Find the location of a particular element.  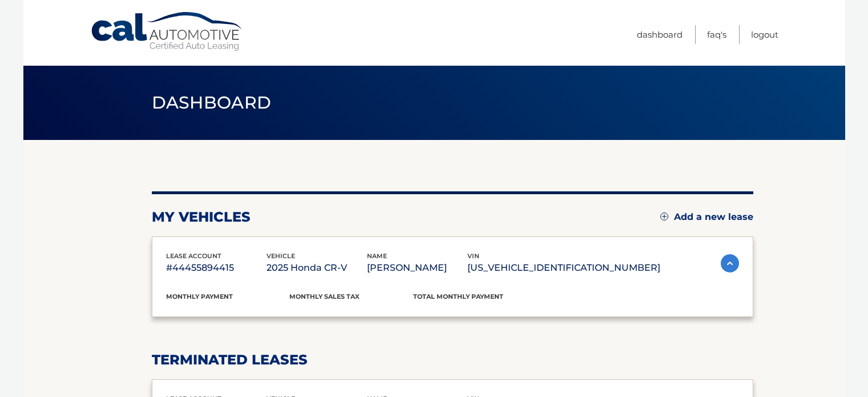

img: add.svg is located at coordinates (664, 216).